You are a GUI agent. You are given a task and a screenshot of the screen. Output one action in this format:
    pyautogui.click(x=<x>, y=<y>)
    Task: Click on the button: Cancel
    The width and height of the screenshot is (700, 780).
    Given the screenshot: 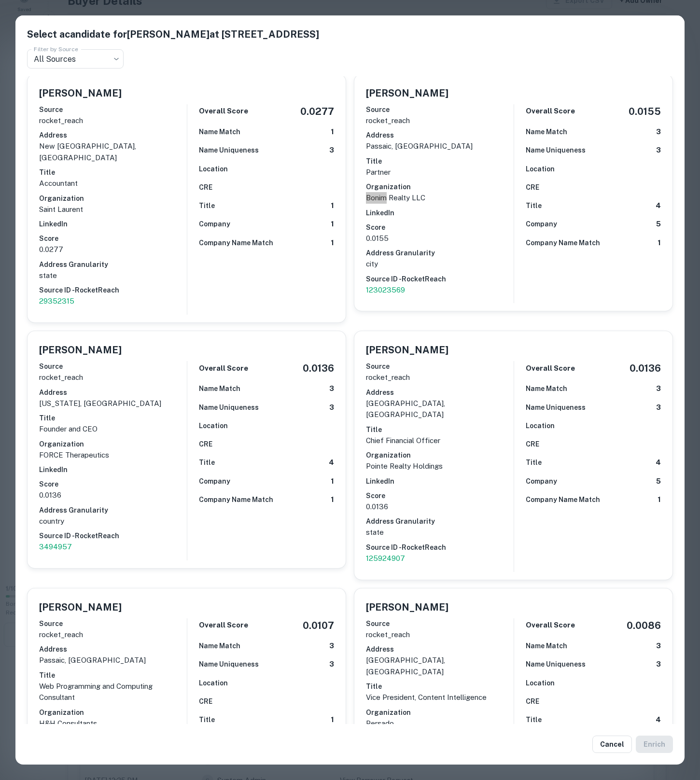 What is the action you would take?
    pyautogui.click(x=612, y=744)
    